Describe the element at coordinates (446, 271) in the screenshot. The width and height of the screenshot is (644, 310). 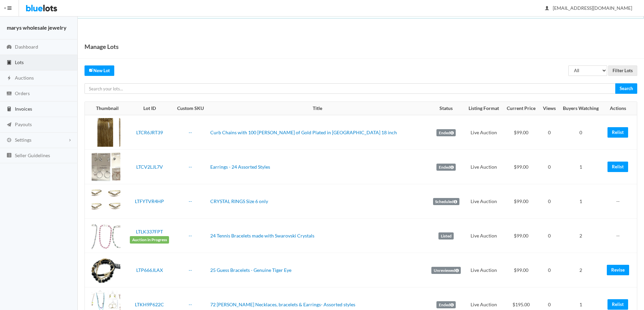
I see `label: Unreviewed` at that location.